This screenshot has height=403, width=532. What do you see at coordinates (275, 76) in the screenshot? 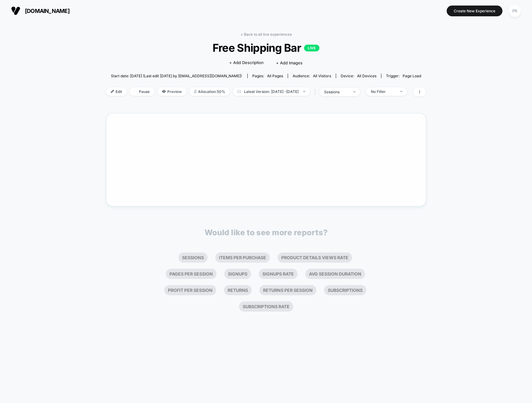
I see `span: all pages` at bounding box center [275, 76].